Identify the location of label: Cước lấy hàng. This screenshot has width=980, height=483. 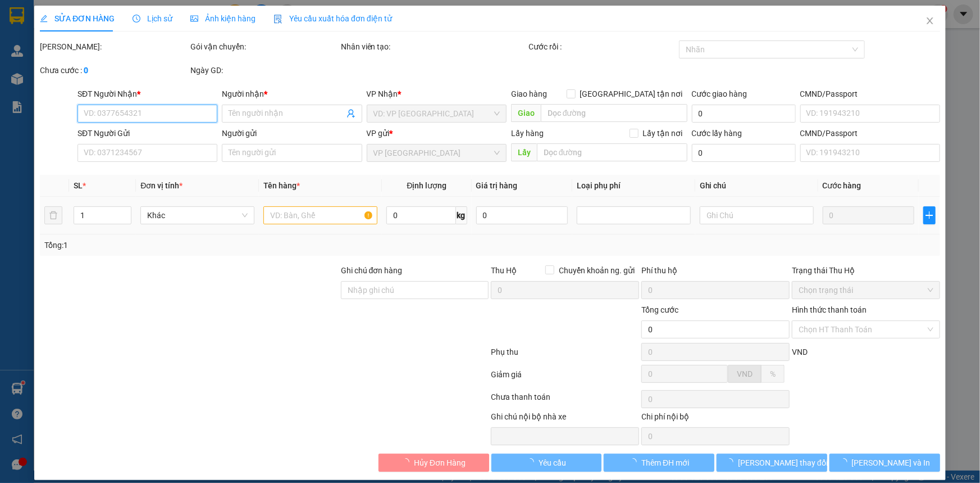
(717, 133).